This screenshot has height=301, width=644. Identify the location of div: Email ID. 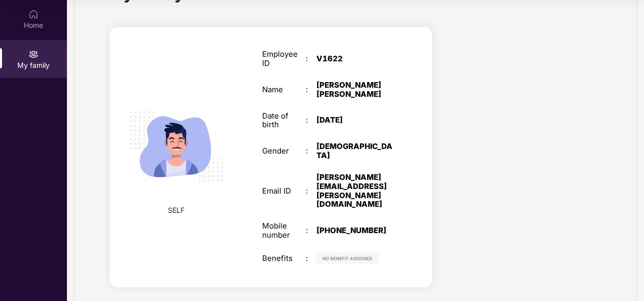
(284, 191).